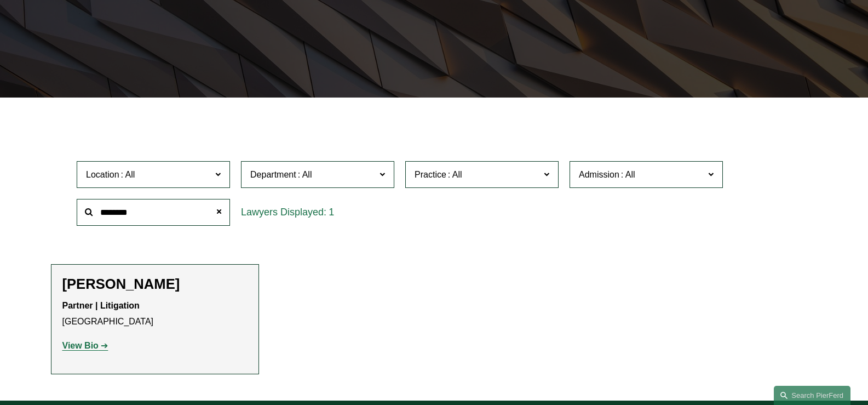 This screenshot has height=405, width=868. What do you see at coordinates (599, 174) in the screenshot?
I see `span: Admission` at bounding box center [599, 174].